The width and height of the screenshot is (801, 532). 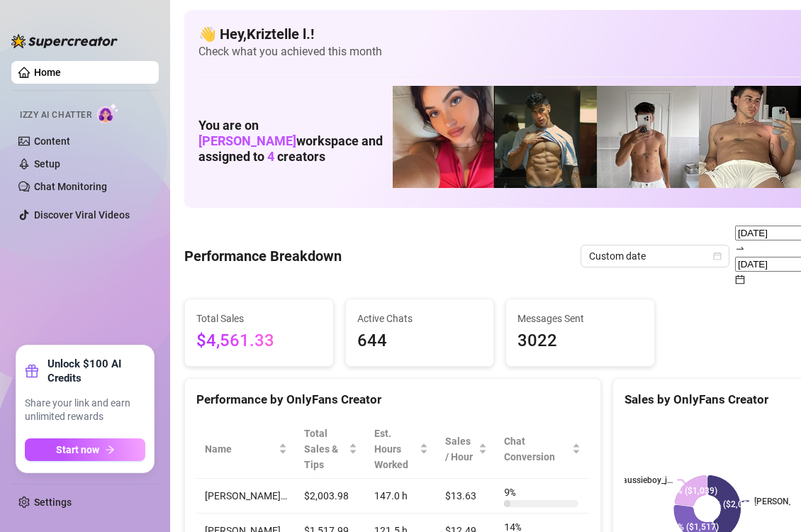 I want to click on button: Start nowarrow-right, so click(x=85, y=450).